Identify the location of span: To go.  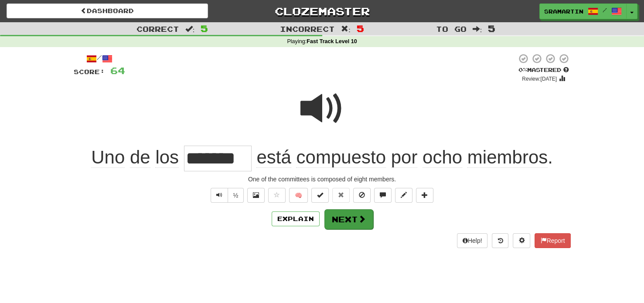
(451, 29).